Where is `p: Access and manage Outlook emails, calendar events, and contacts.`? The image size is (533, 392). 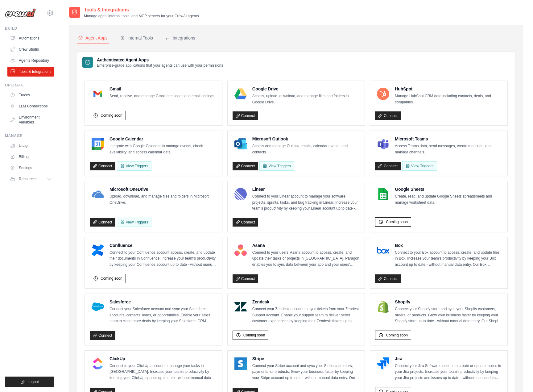
p: Access and manage Outlook emails, calendar events, and contacts. is located at coordinates (306, 149).